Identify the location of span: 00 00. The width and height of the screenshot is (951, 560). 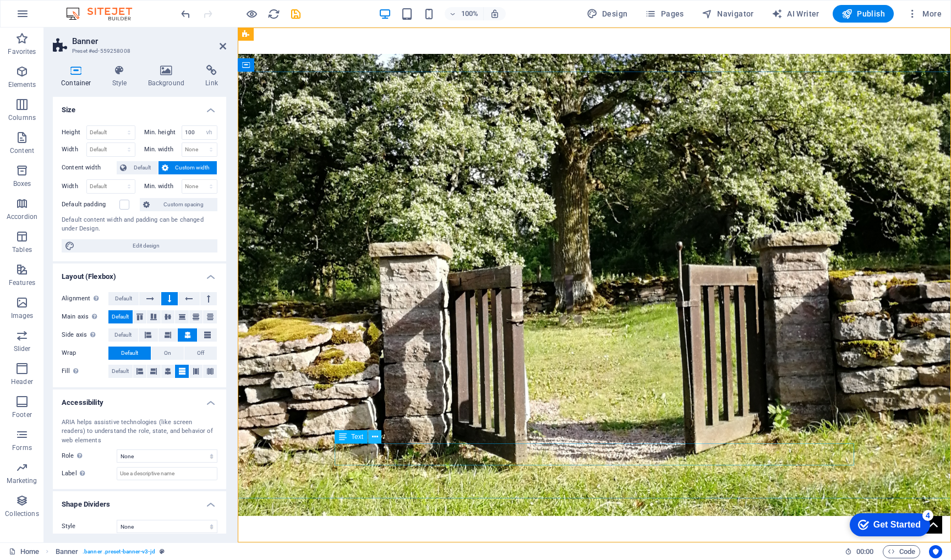
(864, 552).